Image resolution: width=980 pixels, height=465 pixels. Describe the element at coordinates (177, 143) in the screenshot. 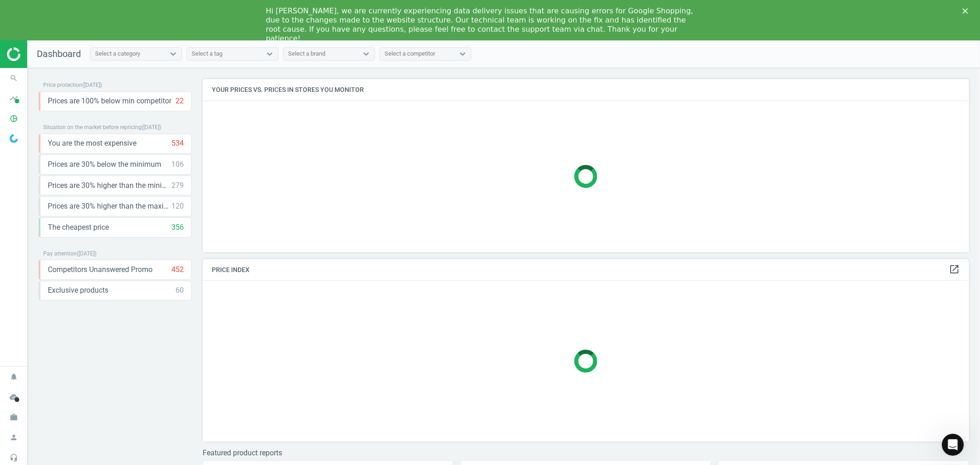

I see `div: 534` at that location.